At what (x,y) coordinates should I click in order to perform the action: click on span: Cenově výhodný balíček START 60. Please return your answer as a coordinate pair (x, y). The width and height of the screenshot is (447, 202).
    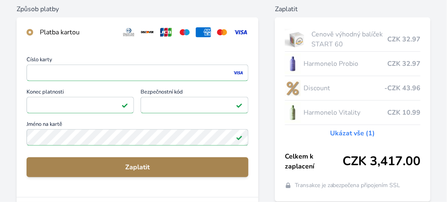
    Looking at the image, I should click on (350, 39).